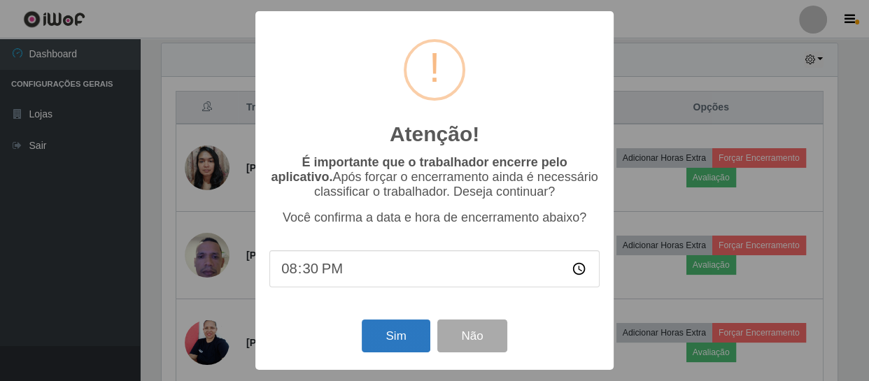  What do you see at coordinates (434, 177) in the screenshot?
I see `p: Após forçar o encerramento ainda é necessário classificar o trabalhador. Deseja continuar?` at bounding box center [434, 177].